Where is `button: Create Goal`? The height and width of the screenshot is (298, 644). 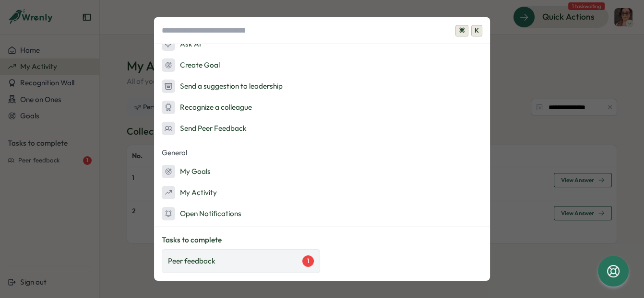
button: Create Goal is located at coordinates (322, 65).